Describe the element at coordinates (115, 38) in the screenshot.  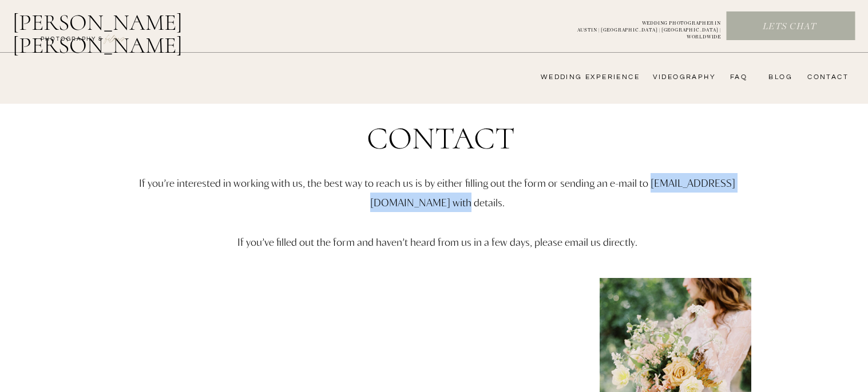
I see `a: FILMs` at that location.